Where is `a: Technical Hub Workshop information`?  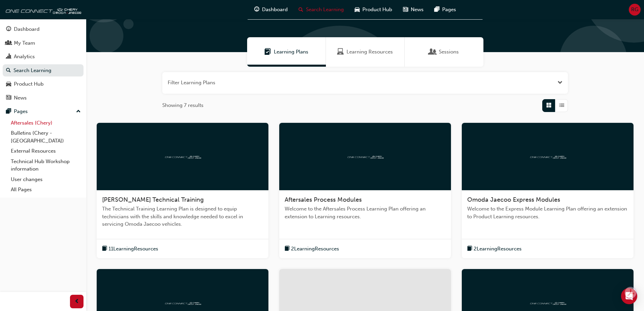
a: Technical Hub Workshop information is located at coordinates (46, 165).